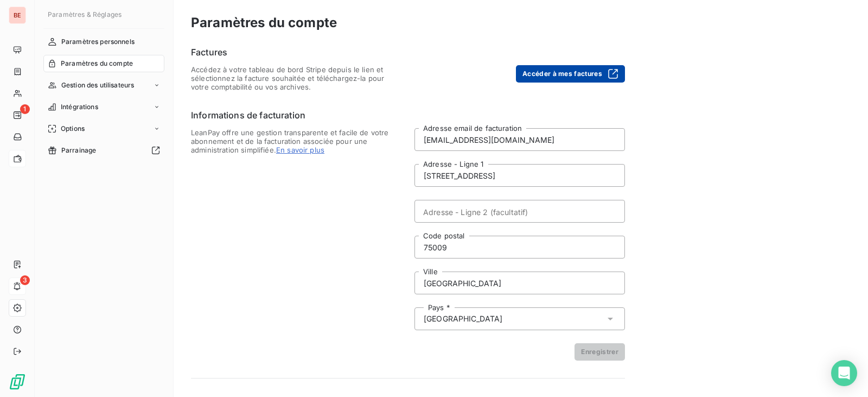 Image resolution: width=868 pixels, height=397 pixels. I want to click on span: Paramètres & Réglages, so click(85, 14).